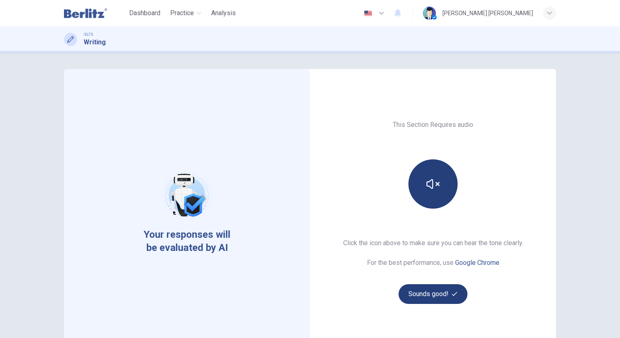  What do you see at coordinates (187, 195) in the screenshot?
I see `img: robot icon` at bounding box center [187, 195].